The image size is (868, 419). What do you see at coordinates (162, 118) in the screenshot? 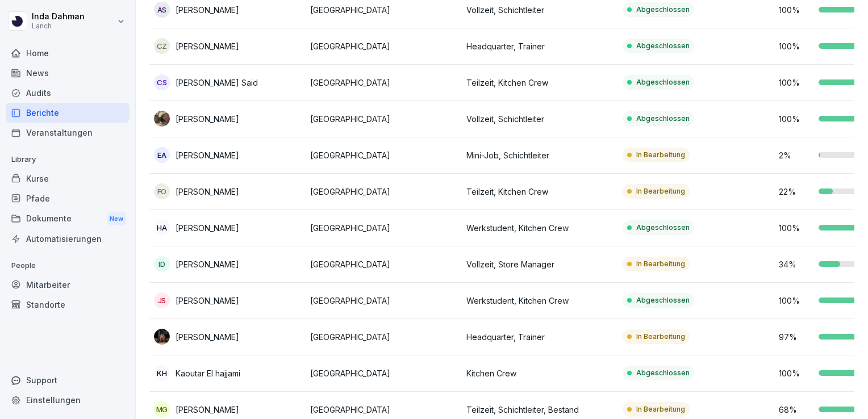
I see `img: sf1d6pzk93x28i090fw9matq.png` at bounding box center [162, 118].